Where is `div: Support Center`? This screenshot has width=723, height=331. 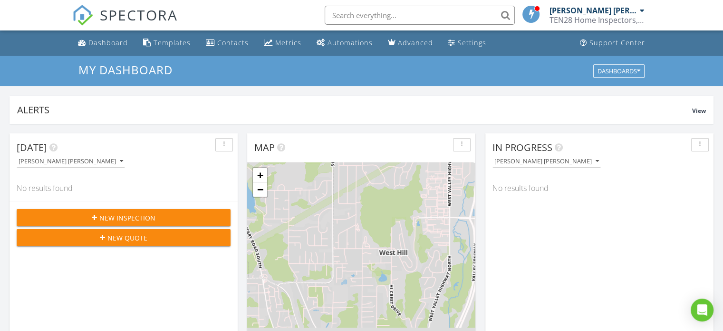
div: Support Center is located at coordinates (617, 42).